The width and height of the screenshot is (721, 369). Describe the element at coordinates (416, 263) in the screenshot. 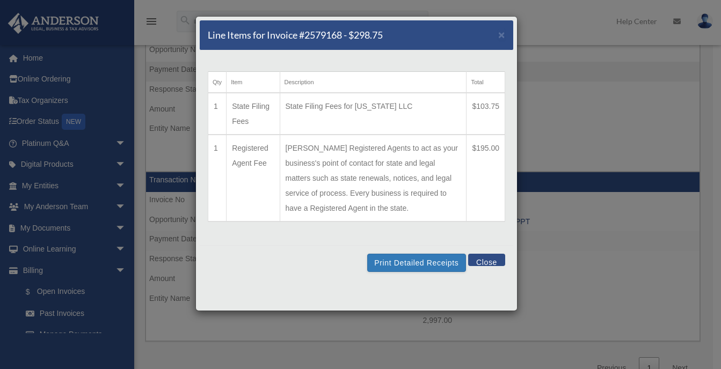

I see `button: Print Detailed Receipts` at that location.